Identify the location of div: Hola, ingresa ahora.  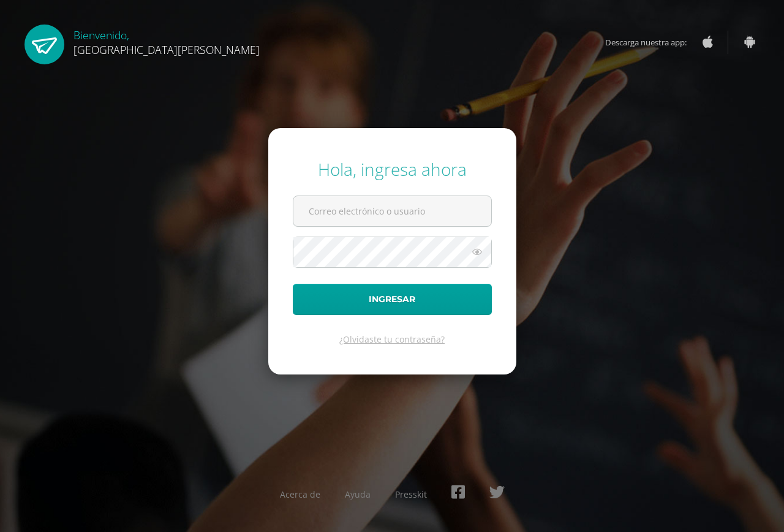
(392, 169).